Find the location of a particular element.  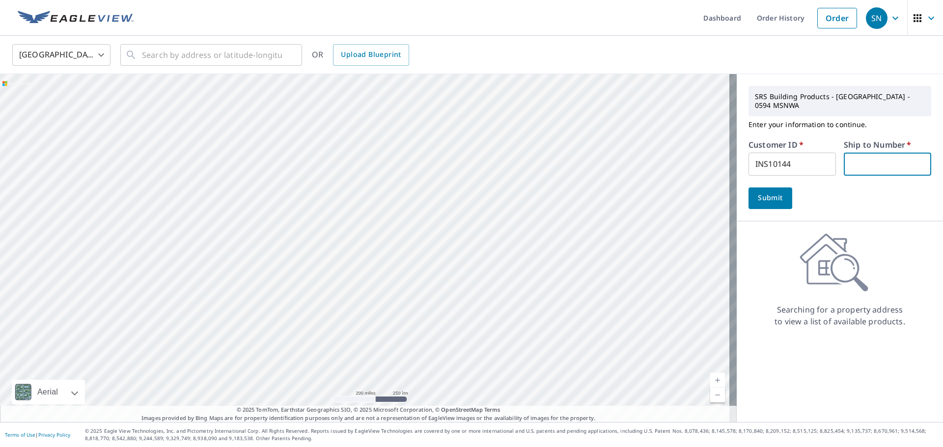

span: © 2025 TomTom, Earthstar Geographics SIO, © 2025 Microsoft Corporation, © is located at coordinates (368, 410).